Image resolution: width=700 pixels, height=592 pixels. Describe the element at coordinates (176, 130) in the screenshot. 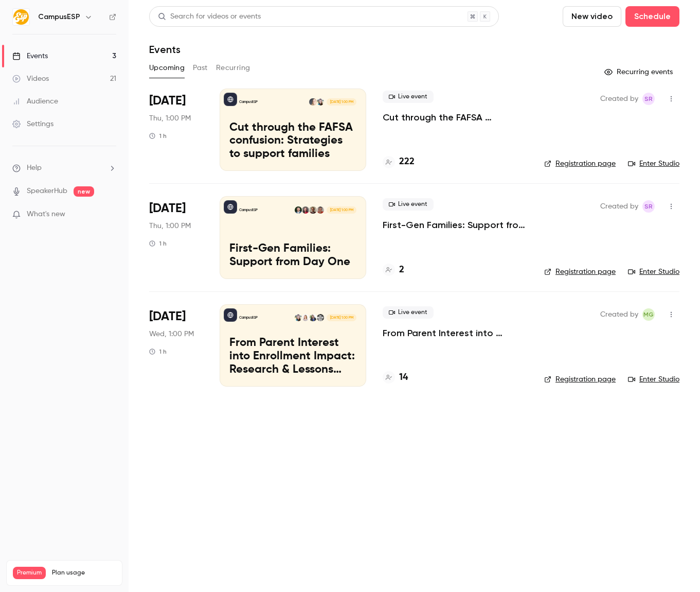

I see `div: Oct 16 Thu, 1:00 PM (America/New York)` at that location.